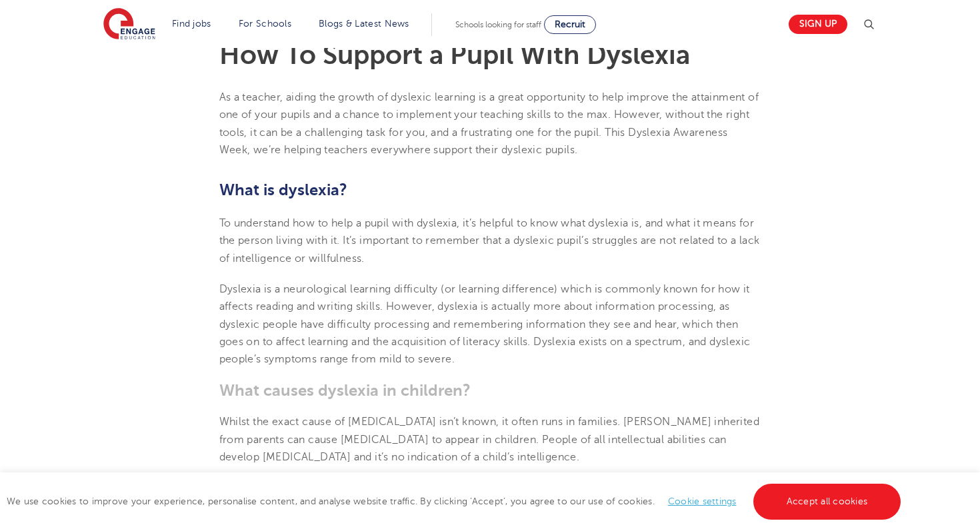 This screenshot has width=980, height=531. Describe the element at coordinates (570, 25) in the screenshot. I see `a: Recruit` at that location.